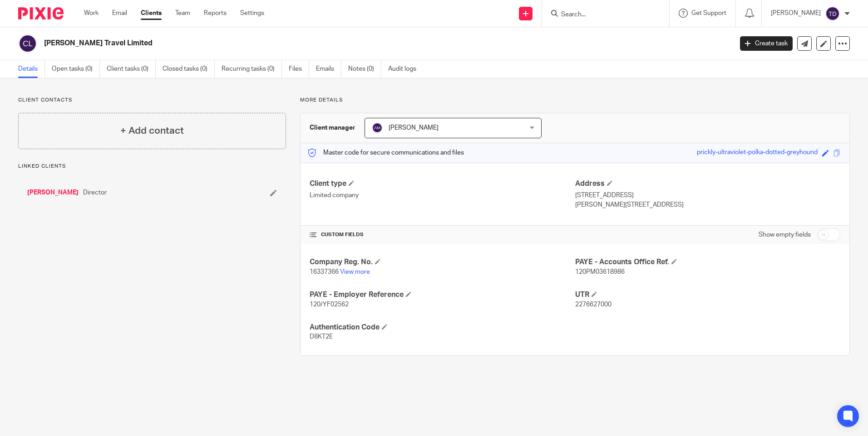 The height and width of the screenshot is (436, 868). What do you see at coordinates (599, 272) in the screenshot?
I see `span: 120PM03618986` at bounding box center [599, 272].